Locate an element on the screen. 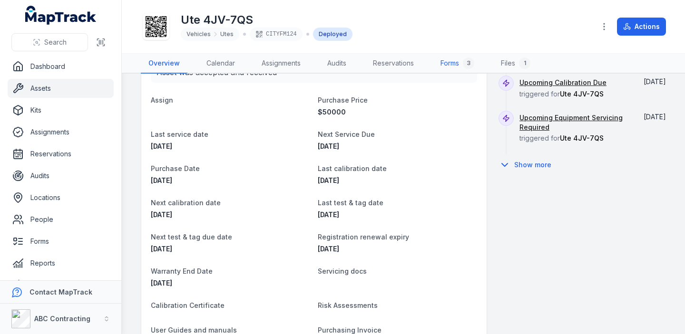 The width and height of the screenshot is (685, 334). span: Search is located at coordinates (55, 42).